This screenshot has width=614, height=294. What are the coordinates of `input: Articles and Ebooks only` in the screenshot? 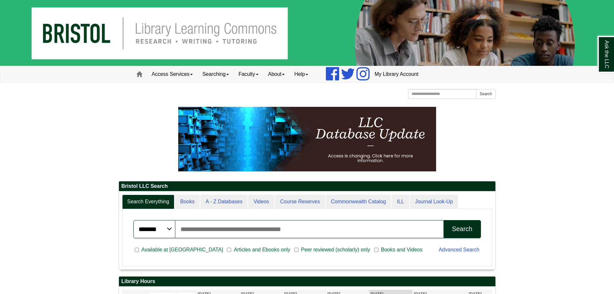 It's located at (229, 250).